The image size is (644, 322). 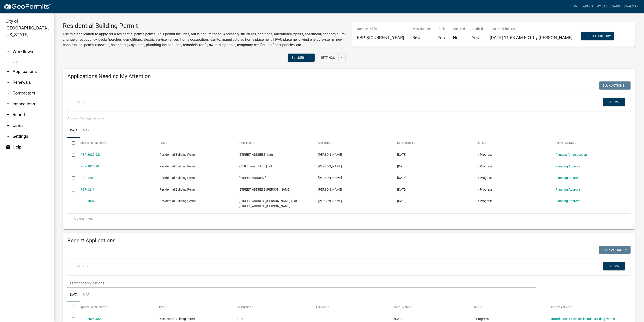 I want to click on p: Public, so click(x=442, y=29).